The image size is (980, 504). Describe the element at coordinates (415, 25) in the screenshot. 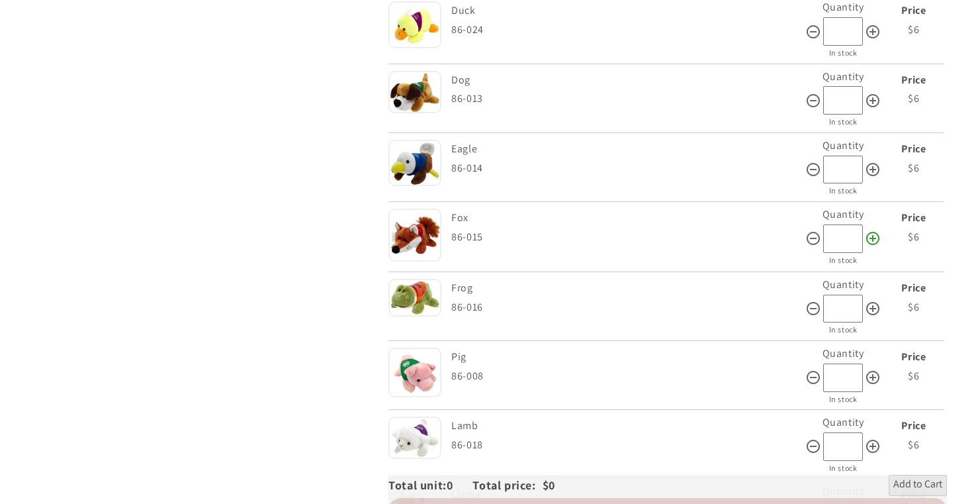

I see `img: Duck` at that location.